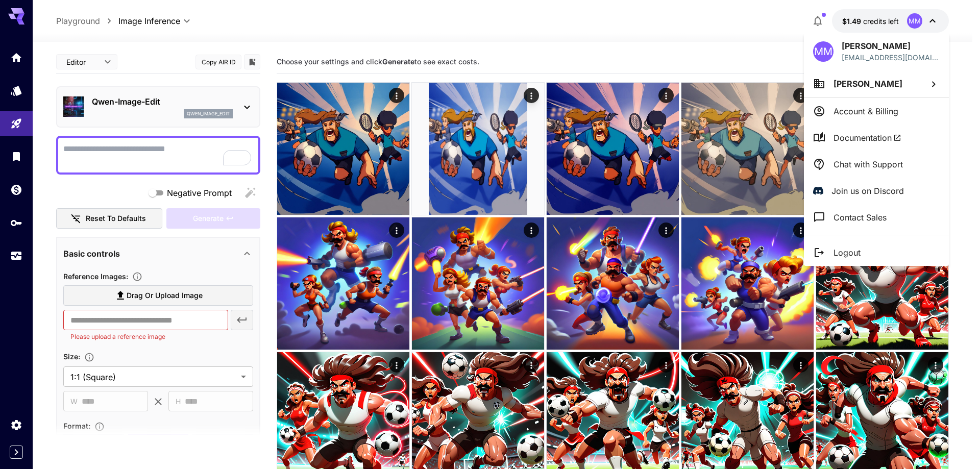 The width and height of the screenshot is (980, 469). What do you see at coordinates (868, 190) in the screenshot?
I see `p: Join us on Discord` at bounding box center [868, 190].